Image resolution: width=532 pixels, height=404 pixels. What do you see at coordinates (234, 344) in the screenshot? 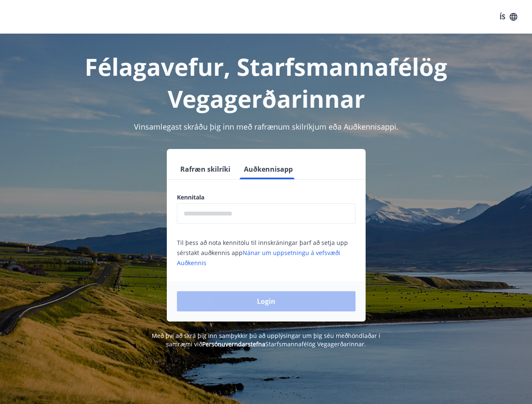
I see `a: Persónuverndarstefna` at bounding box center [234, 344].